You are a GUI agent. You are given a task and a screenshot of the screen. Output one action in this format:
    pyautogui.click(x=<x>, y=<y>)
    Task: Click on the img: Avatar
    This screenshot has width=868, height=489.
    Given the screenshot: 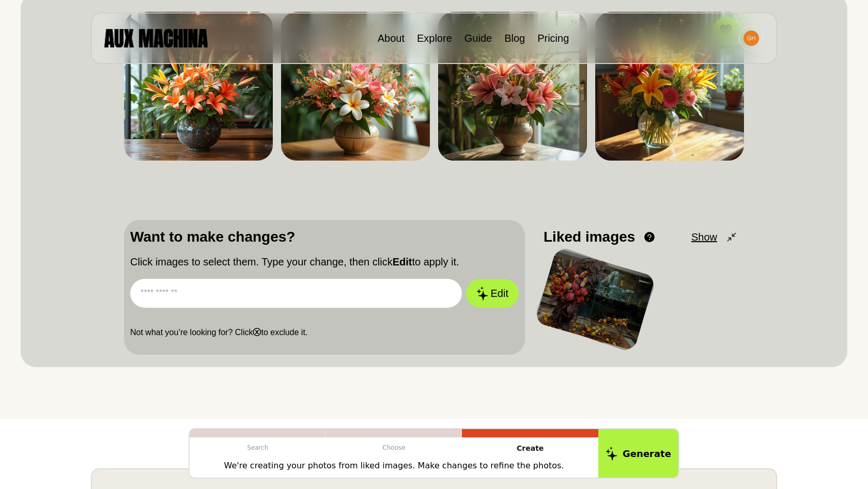 What is the action you would take?
    pyautogui.click(x=751, y=38)
    